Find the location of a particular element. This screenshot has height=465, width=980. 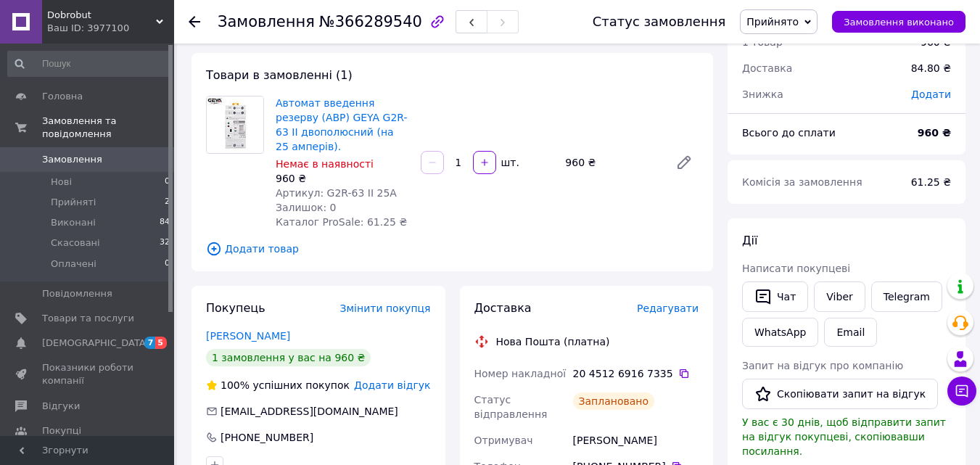

a: Viber is located at coordinates (839, 297).